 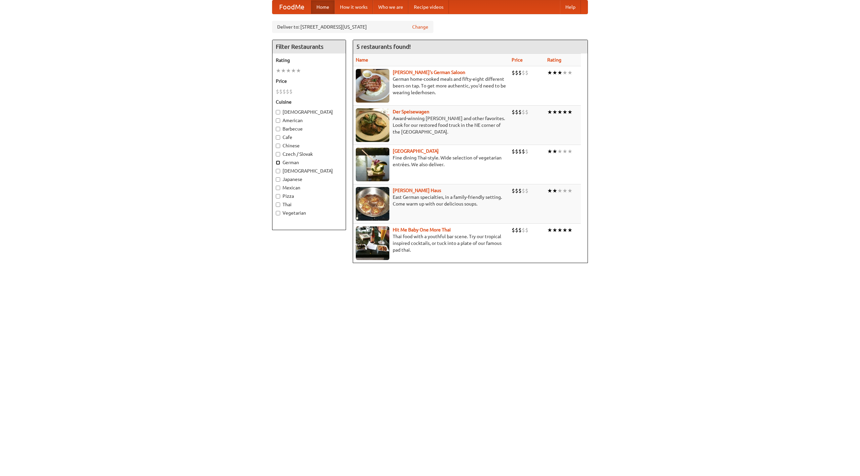 What do you see at coordinates (278, 120) in the screenshot?
I see `input: American` at bounding box center [278, 120].